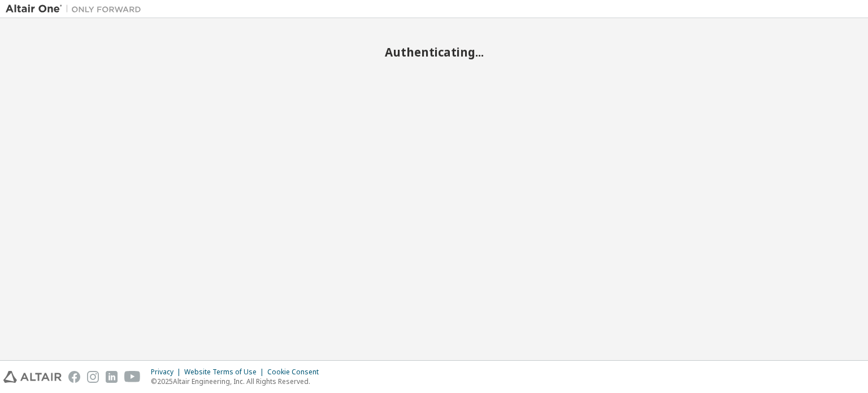 Image resolution: width=868 pixels, height=393 pixels. Describe the element at coordinates (74, 377) in the screenshot. I see `img: facebook.svg` at that location.